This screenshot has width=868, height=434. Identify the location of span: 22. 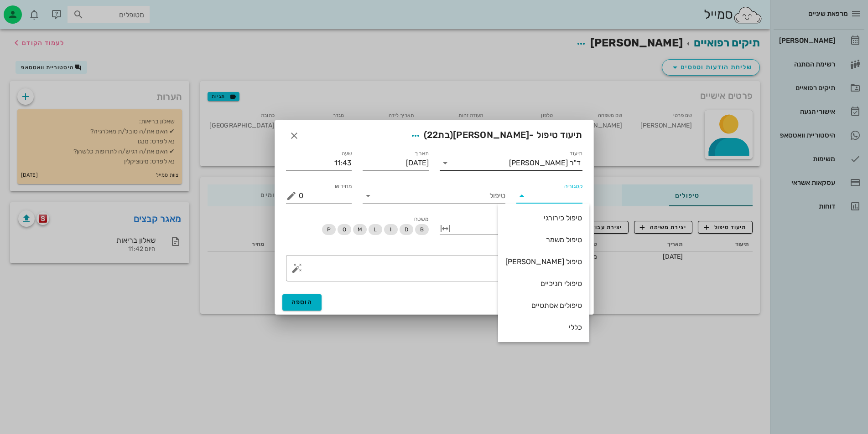
(432, 135).